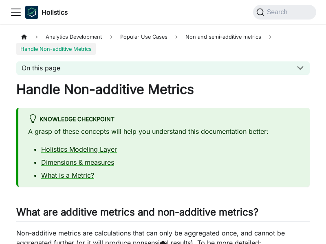  What do you see at coordinates (16, 12) in the screenshot?
I see `button: Toggle navigation bar` at bounding box center [16, 12].